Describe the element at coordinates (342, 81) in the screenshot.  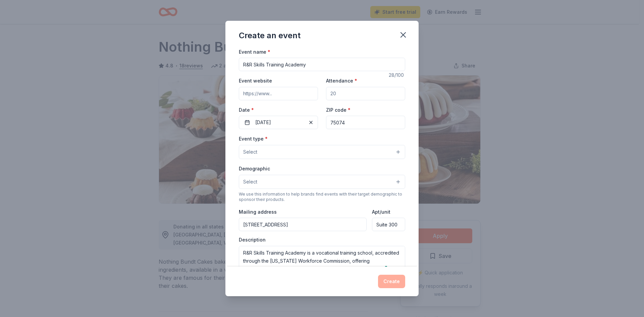
I see `label: Attendance` at that location.